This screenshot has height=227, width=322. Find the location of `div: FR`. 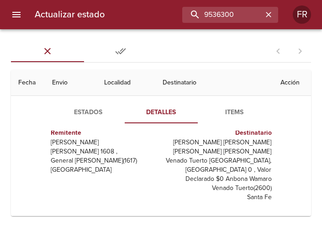

div: FR is located at coordinates (302, 15).